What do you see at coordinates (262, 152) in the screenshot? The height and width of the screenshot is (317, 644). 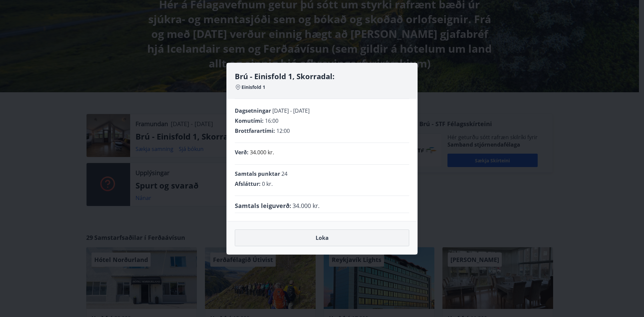 I see `p: 34.000 kr.` at bounding box center [262, 152].